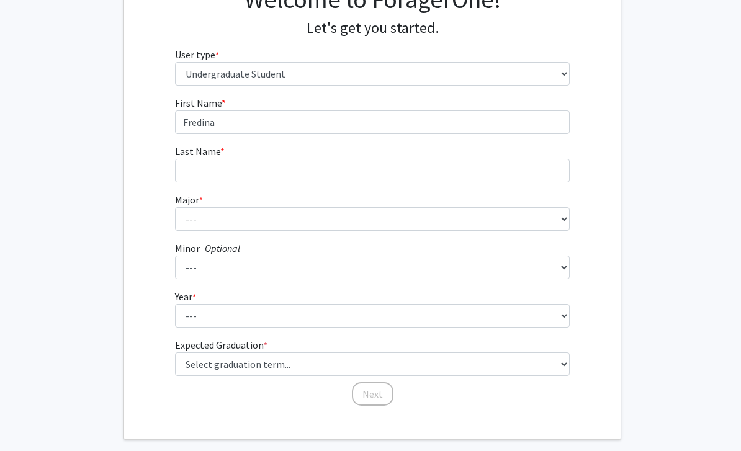  Describe the element at coordinates (221, 345) in the screenshot. I see `label: Expected Graduation` at that location.